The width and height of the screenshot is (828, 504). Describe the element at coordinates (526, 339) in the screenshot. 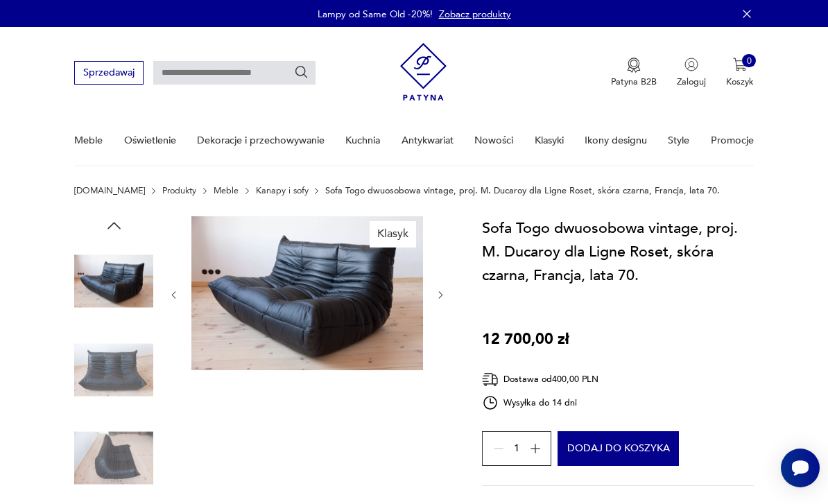

I see `p: 12 700,00 zł` at that location.